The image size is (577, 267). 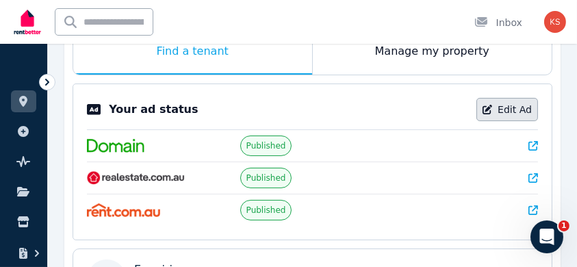 What do you see at coordinates (432, 52) in the screenshot?
I see `div: Manage my property` at bounding box center [432, 52].